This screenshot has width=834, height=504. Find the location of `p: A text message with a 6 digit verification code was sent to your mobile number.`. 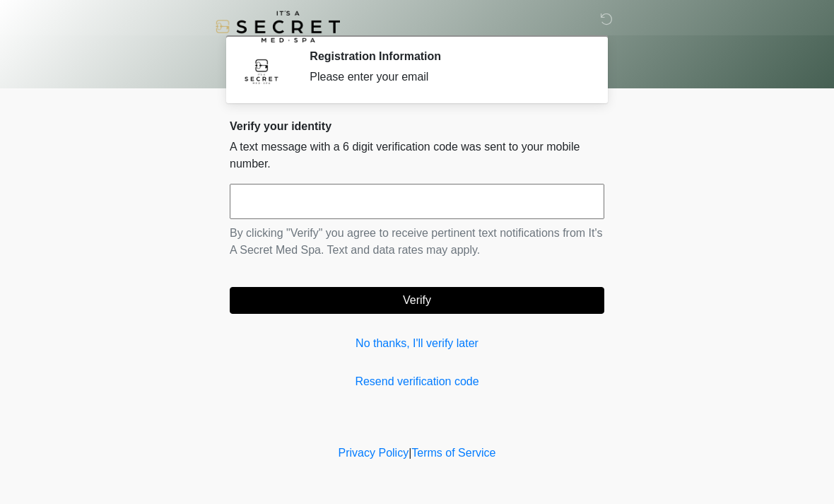

p: A text message with a 6 digit verification code was sent to your mobile number. is located at coordinates (417, 156).